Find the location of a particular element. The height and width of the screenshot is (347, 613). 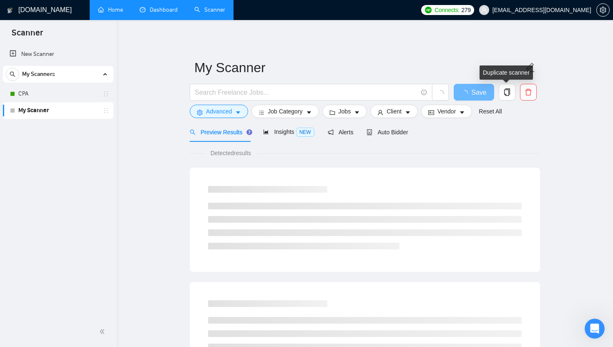

span: copy is located at coordinates (507, 92).